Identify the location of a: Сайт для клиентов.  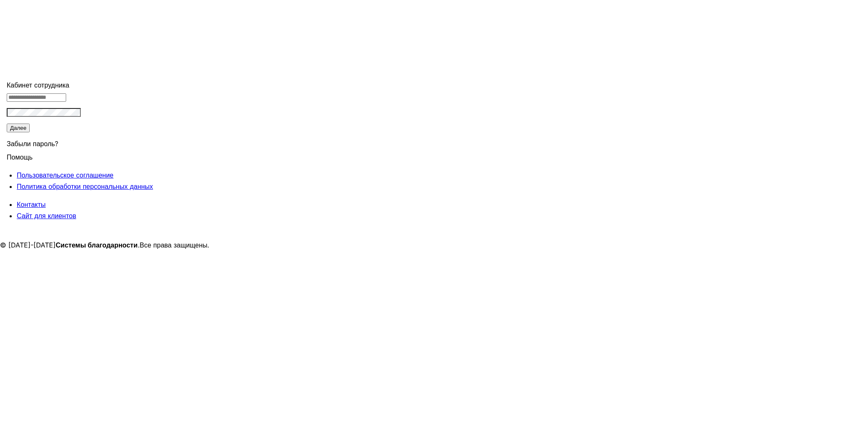
(46, 216).